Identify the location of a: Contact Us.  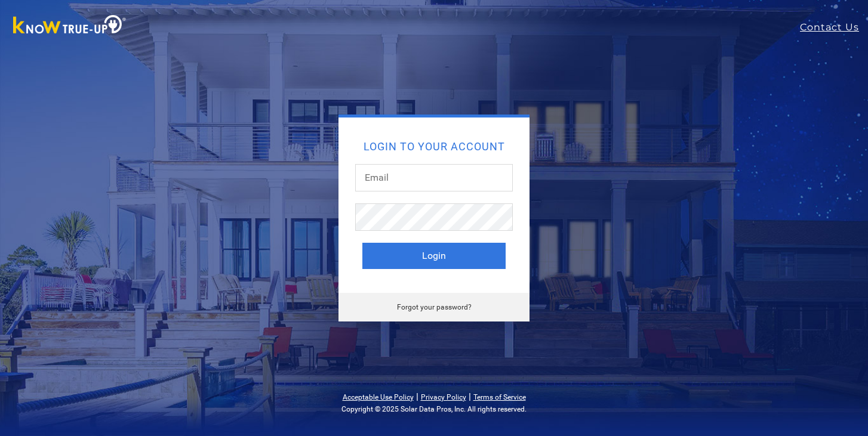
(834, 28).